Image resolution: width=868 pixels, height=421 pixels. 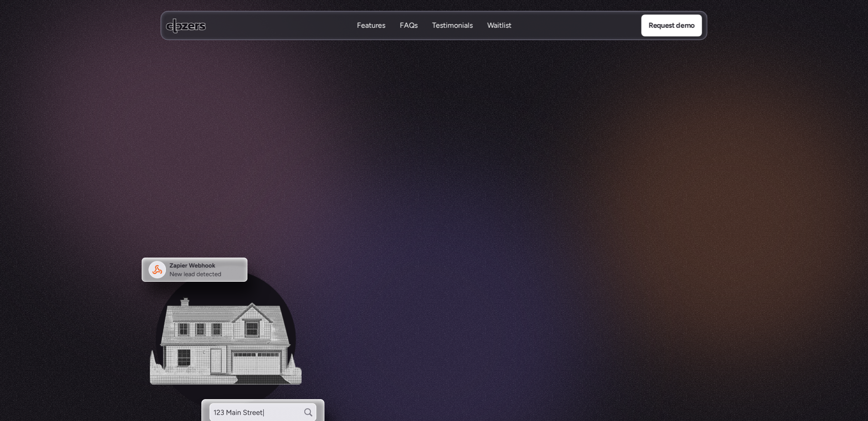 What do you see at coordinates (430, 160) in the screenshot?
I see `span: i` at bounding box center [430, 160].